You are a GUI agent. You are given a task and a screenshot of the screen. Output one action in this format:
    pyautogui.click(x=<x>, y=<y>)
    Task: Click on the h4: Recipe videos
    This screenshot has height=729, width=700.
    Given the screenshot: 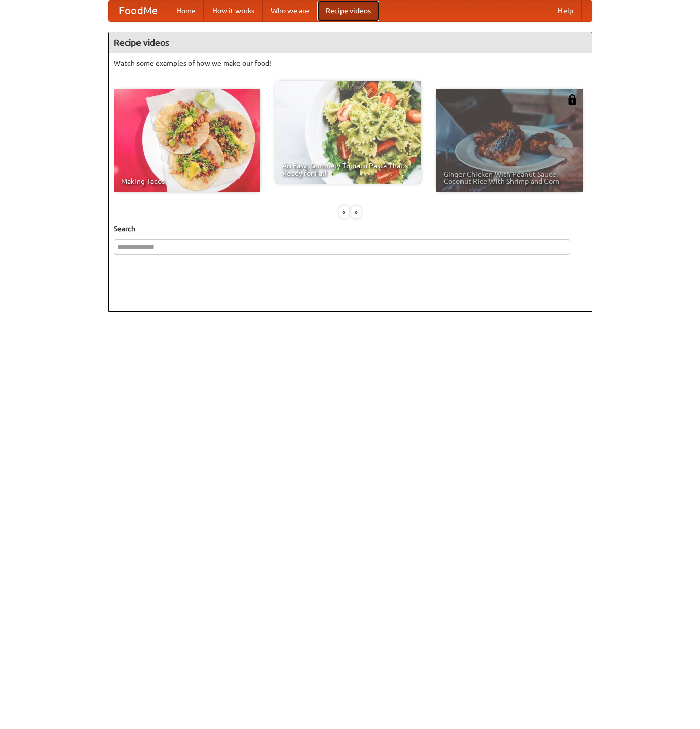 What is the action you would take?
    pyautogui.click(x=350, y=43)
    